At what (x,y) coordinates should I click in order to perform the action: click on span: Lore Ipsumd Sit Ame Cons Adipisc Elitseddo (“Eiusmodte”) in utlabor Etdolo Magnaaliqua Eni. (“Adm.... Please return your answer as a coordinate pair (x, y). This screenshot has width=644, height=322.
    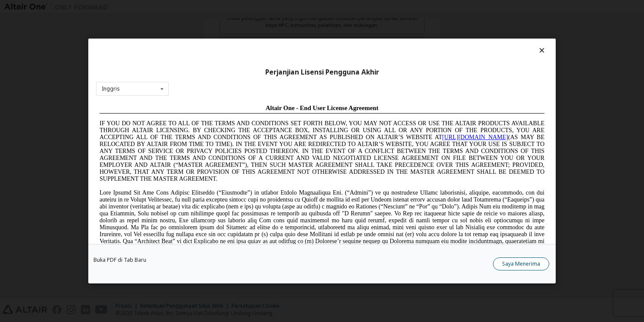
    Looking at the image, I should click on (226, 119).